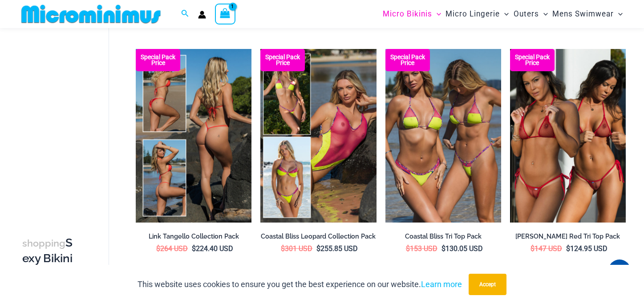  What do you see at coordinates (587, 14) in the screenshot?
I see `a: Mens SwimwearMenu ToggleMenu Toggle` at bounding box center [587, 14].